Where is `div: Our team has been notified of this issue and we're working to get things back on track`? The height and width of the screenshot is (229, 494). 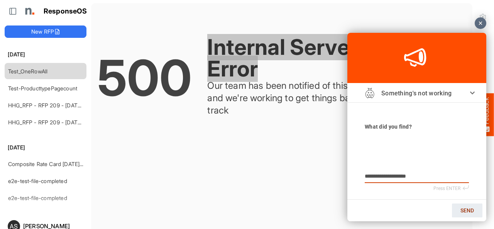 div: Our team has been notified of this issue and we're working to get things back on track is located at coordinates (290, 98).